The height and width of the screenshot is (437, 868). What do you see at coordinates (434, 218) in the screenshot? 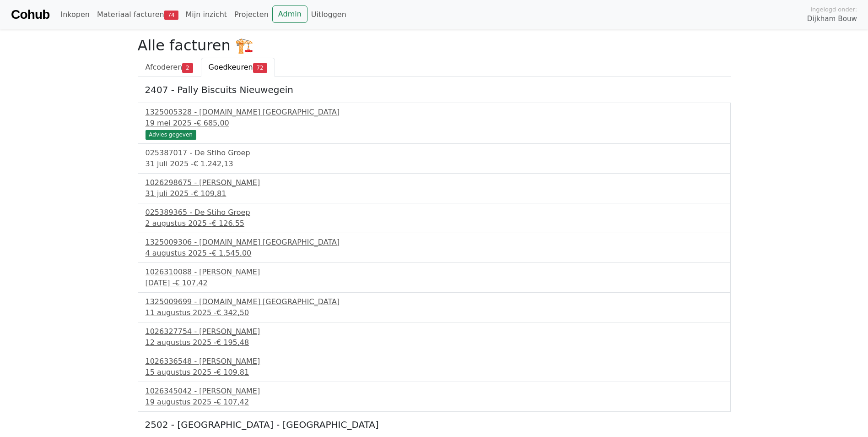
I see `a: 025389365 - De Stiho Groep2 augustus 2025 -€ 126,55` at bounding box center [434, 218].